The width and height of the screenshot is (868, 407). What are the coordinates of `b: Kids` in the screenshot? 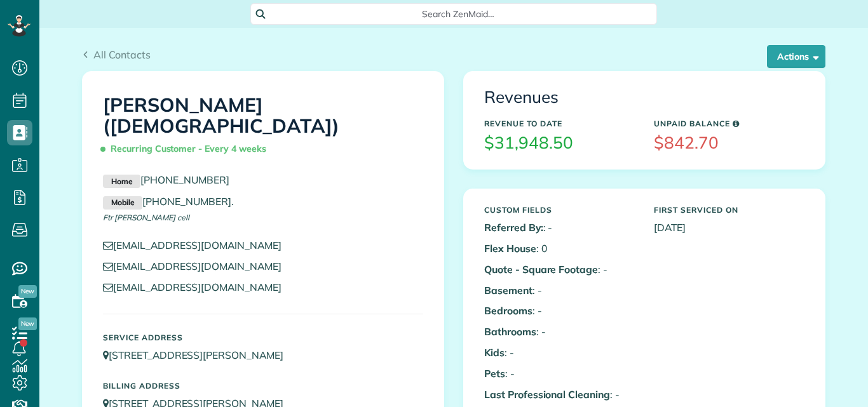 It's located at (495, 352).